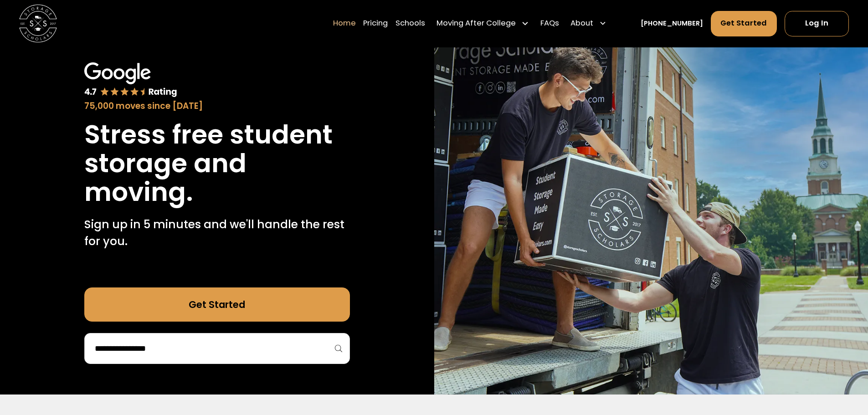  I want to click on a: Log In, so click(816, 24).